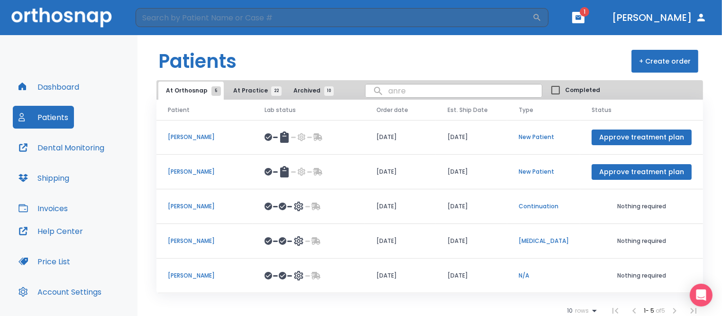 The width and height of the screenshot is (722, 316). Describe the element at coordinates (49, 87) in the screenshot. I see `button: Dashboard` at that location.